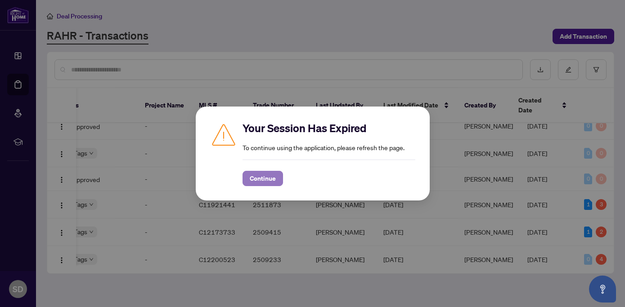 The height and width of the screenshot is (307, 625). Describe the element at coordinates (224, 135) in the screenshot. I see `img: Caution icon` at that location.